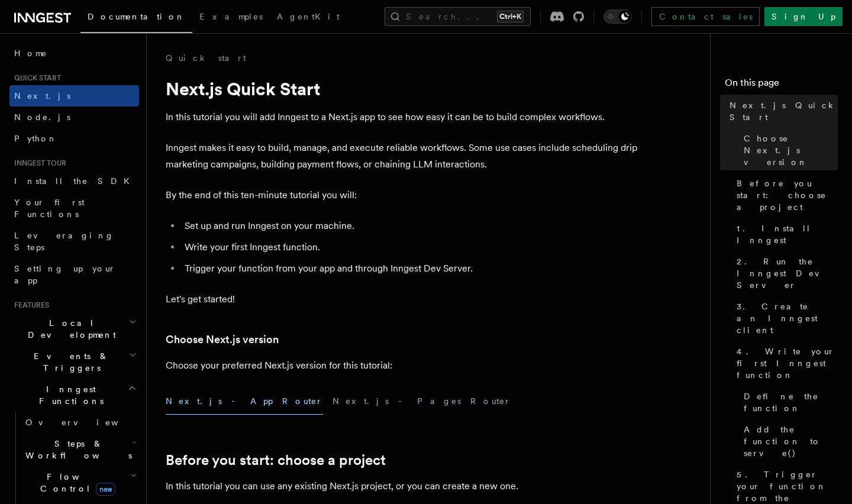  What do you see at coordinates (35, 139) in the screenshot?
I see `span: Python` at bounding box center [35, 139].